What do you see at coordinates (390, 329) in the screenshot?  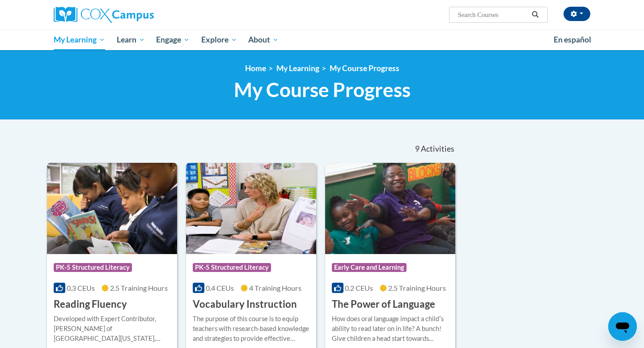 I see `div: How does oral language impact a childʹs ability to read later on in life? A bunch! Give children ...` at bounding box center [390, 329].